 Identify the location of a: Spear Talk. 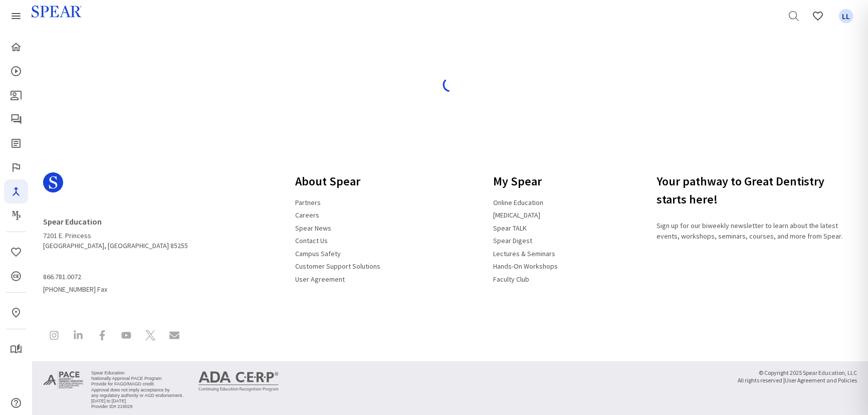
(16, 120).